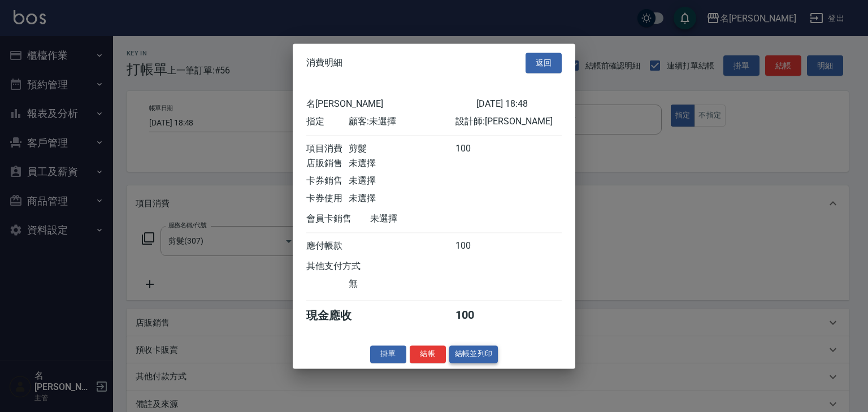  I want to click on div: 卡券使用, so click(327, 198).